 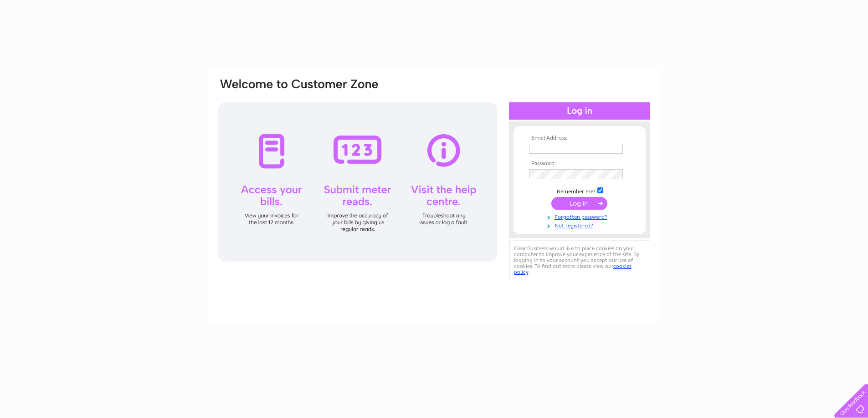 What do you see at coordinates (581, 225) in the screenshot?
I see `a: Not registered?` at bounding box center [581, 225].